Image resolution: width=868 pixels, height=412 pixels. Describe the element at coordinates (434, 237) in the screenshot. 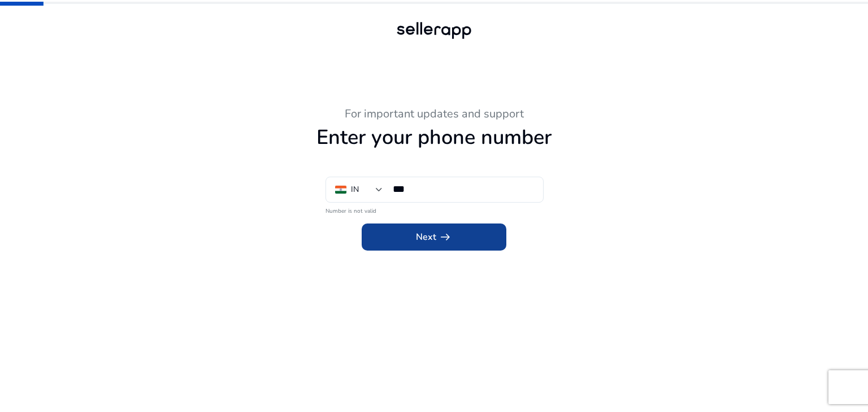

I see `button: Nextarrow_right_alt` at that location.